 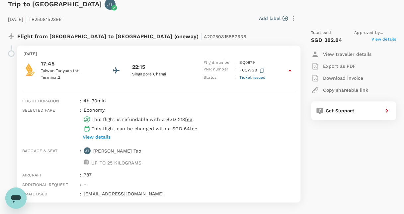 What do you see at coordinates (273, 18) in the screenshot?
I see `button: Add label` at bounding box center [273, 18].